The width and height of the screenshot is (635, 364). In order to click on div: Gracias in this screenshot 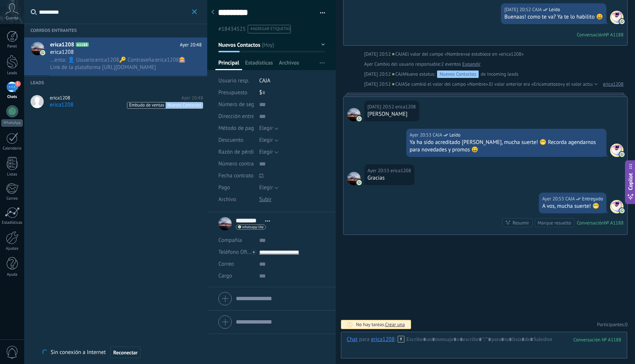, I will do `click(389, 178)`.